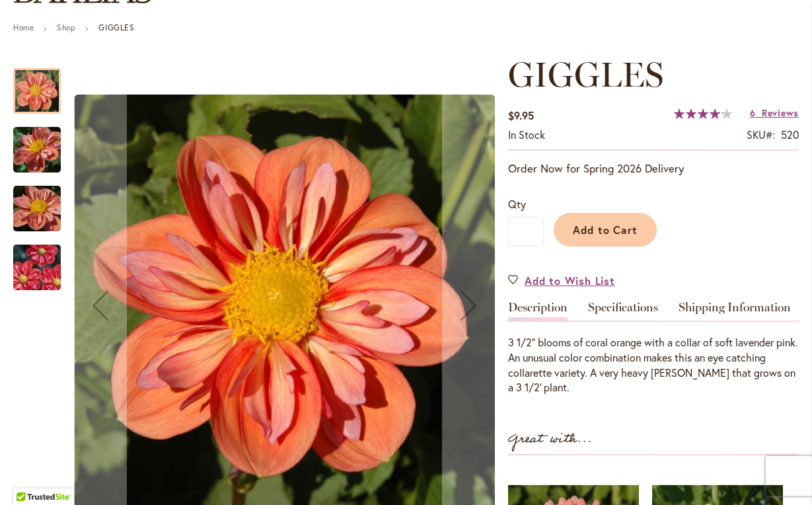  I want to click on a: Shop, so click(66, 27).